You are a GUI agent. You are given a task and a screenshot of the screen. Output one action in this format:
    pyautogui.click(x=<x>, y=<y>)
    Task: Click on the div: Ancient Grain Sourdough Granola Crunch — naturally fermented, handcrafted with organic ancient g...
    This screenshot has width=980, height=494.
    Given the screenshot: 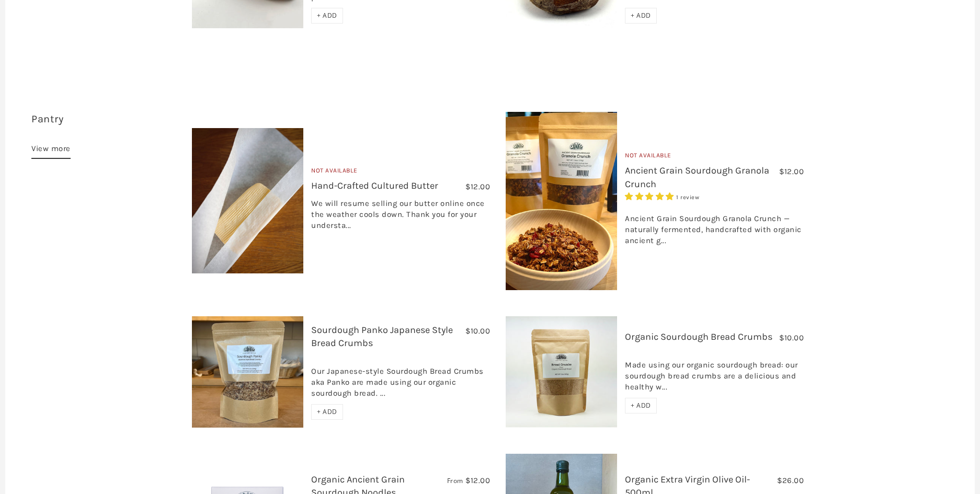 What is the action you would take?
    pyautogui.click(x=714, y=227)
    